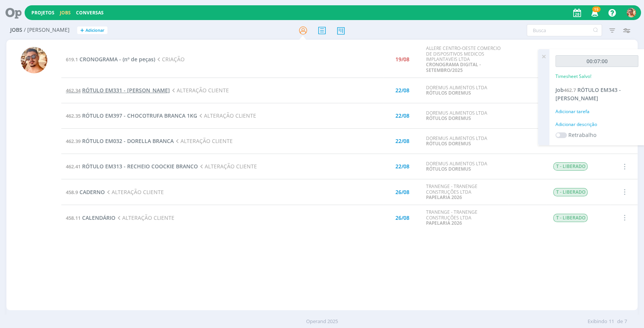 This screenshot has height=328, width=644. What do you see at coordinates (72, 59) in the screenshot?
I see `span: 619.1` at bounding box center [72, 59].